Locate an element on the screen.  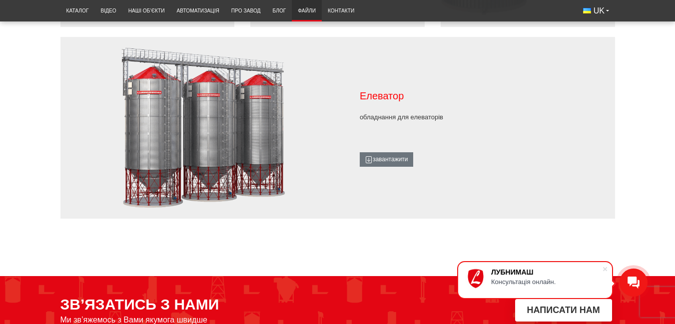
p: Елеватор is located at coordinates (476, 96).